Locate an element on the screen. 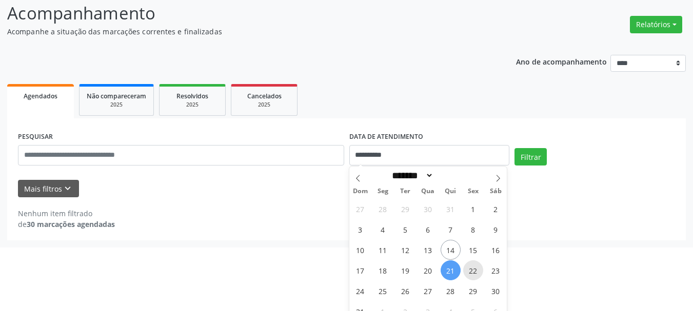  span: Agosto 18, 2025 is located at coordinates (382, 270).